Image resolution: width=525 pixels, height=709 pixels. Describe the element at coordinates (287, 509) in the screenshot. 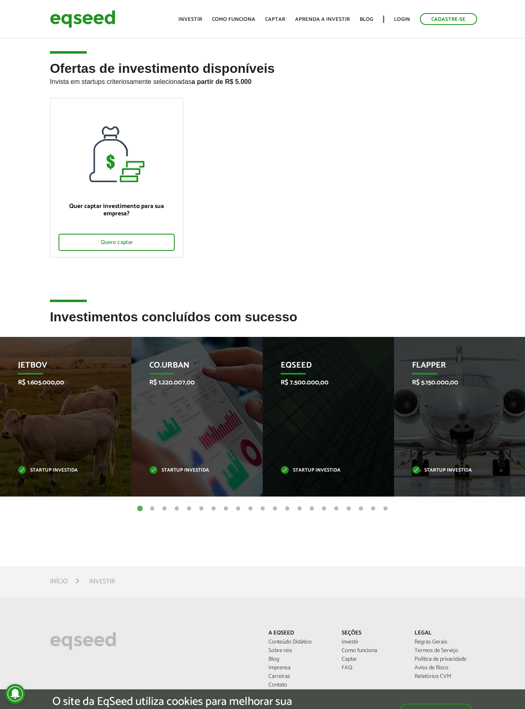

I see `button: 13 of 21` at that location.